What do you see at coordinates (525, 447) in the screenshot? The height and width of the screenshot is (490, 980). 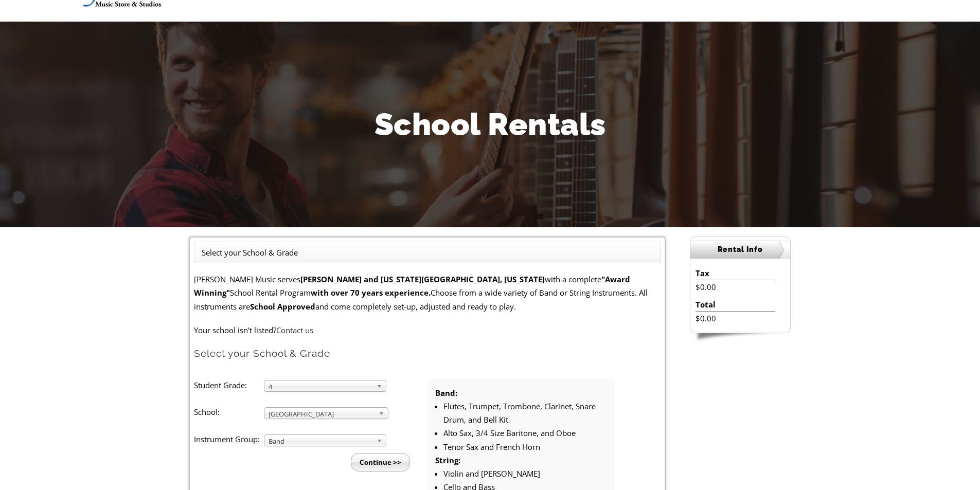 I see `li: Tenor Sax and French Horn` at bounding box center [525, 447].